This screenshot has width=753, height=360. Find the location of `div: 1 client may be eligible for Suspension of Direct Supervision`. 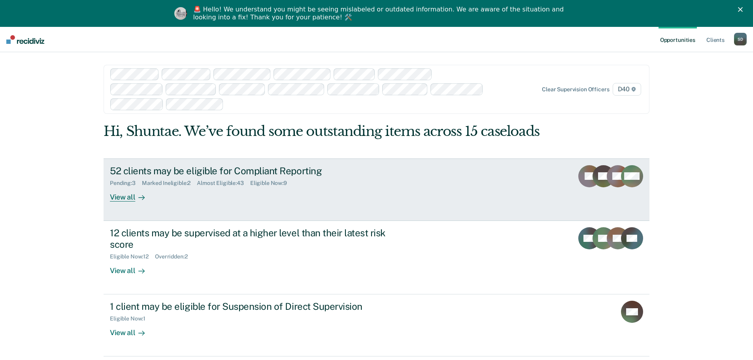

div: 1 client may be eligible for Suspension of Direct Supervision is located at coordinates (249, 306).